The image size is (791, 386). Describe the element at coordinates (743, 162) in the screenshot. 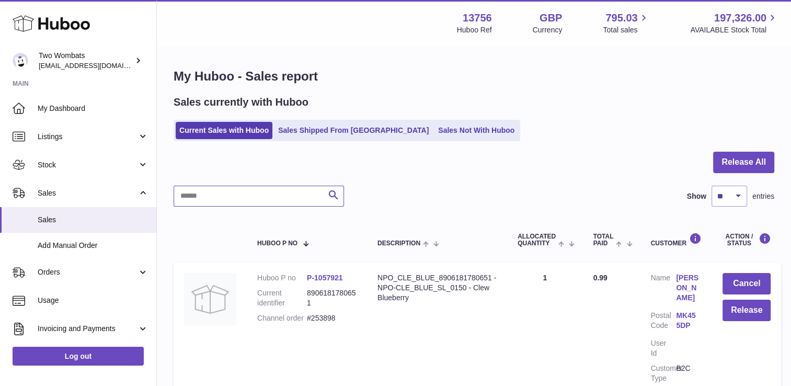

I see `button: Release All` at that location.